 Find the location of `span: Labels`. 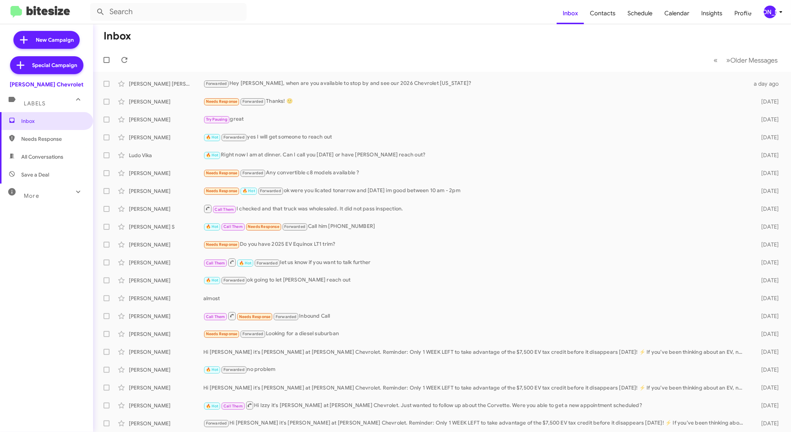

span: Labels is located at coordinates (35, 104).